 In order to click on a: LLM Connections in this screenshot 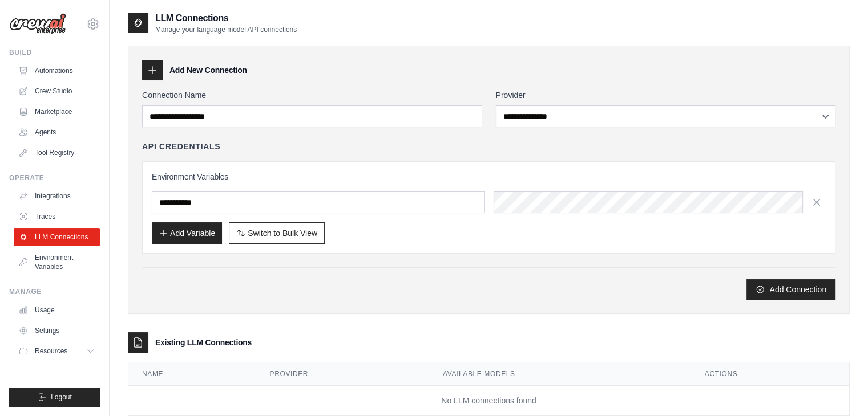, I will do `click(56, 237)`.